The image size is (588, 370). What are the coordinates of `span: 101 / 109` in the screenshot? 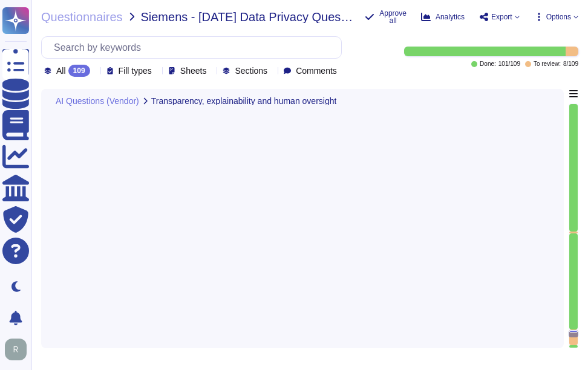 It's located at (509, 64).